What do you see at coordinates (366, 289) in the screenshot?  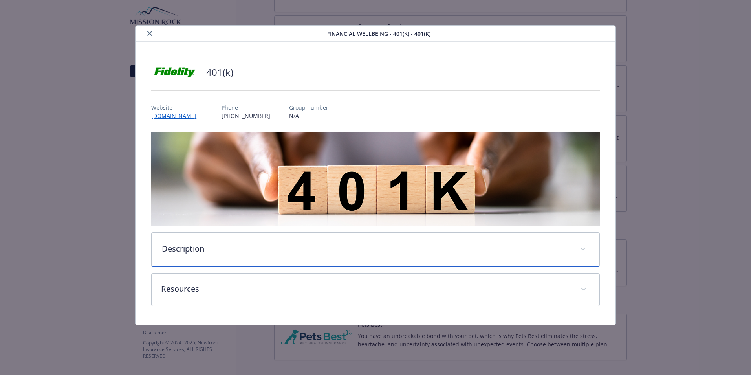 I see `p: Resources` at bounding box center [366, 289].